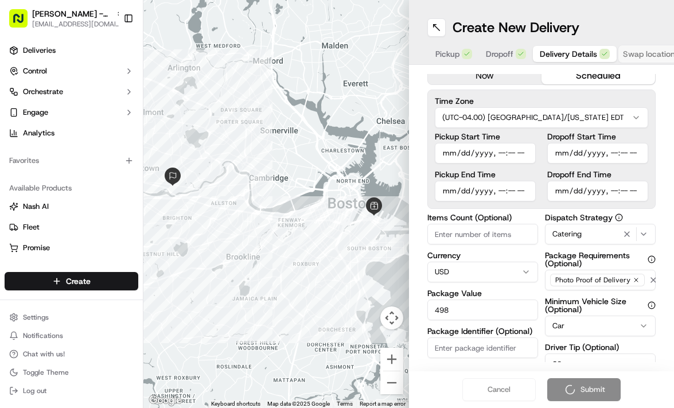  What do you see at coordinates (482, 347) in the screenshot?
I see `input: Enter package identifier` at bounding box center [482, 347].